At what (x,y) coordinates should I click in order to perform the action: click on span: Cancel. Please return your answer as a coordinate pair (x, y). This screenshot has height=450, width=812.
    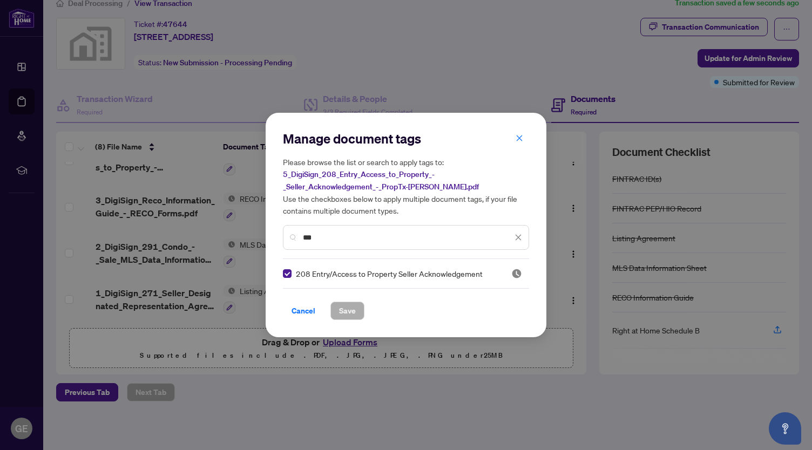
    Looking at the image, I should click on (303, 311).